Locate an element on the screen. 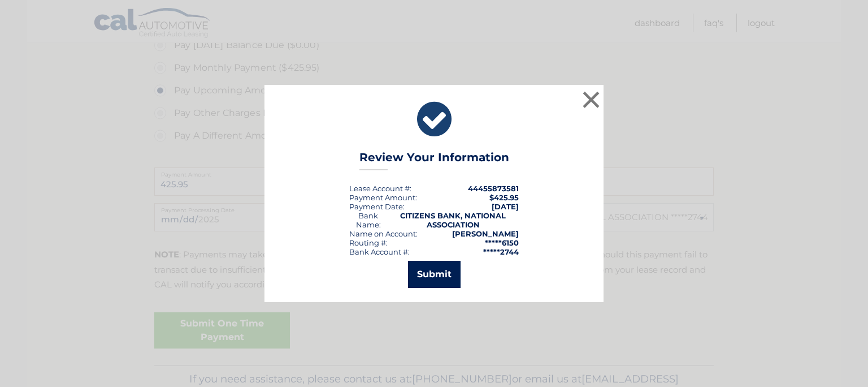  div: Lease Account #: is located at coordinates (380, 188).